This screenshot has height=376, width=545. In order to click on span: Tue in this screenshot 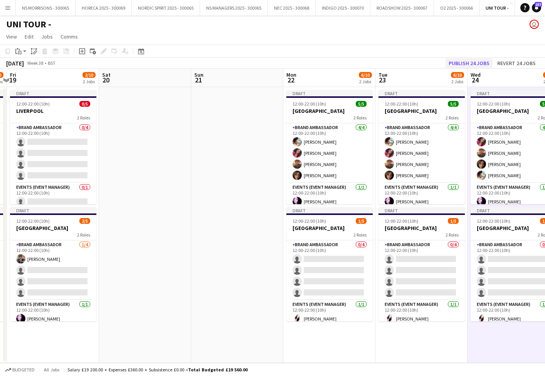, I will do `click(383, 75)`.